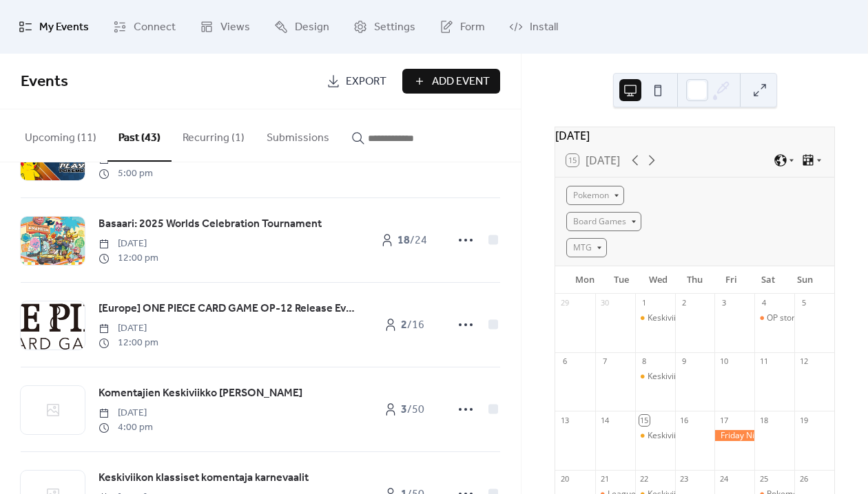 This screenshot has width=868, height=494. What do you see at coordinates (213, 134) in the screenshot?
I see `button: Recurring (1)` at bounding box center [213, 134].